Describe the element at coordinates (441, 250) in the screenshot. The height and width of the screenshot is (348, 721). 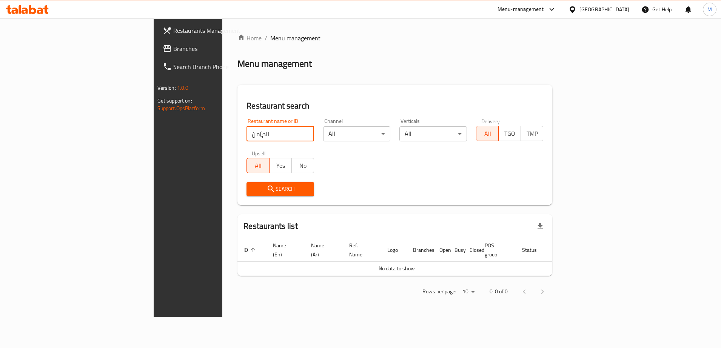
I see `th: Open` at that location.